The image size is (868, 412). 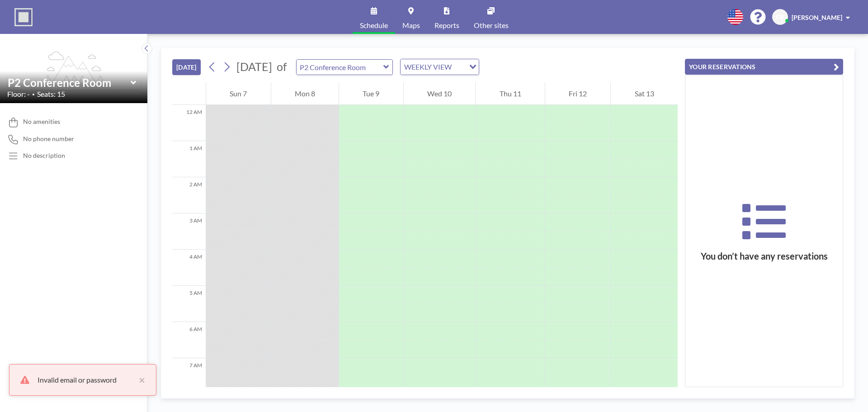 I want to click on div: Sat 13, so click(x=644, y=94).